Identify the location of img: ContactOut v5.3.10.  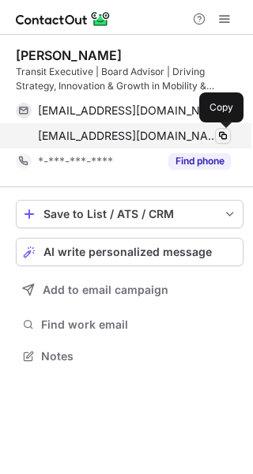
(63, 19).